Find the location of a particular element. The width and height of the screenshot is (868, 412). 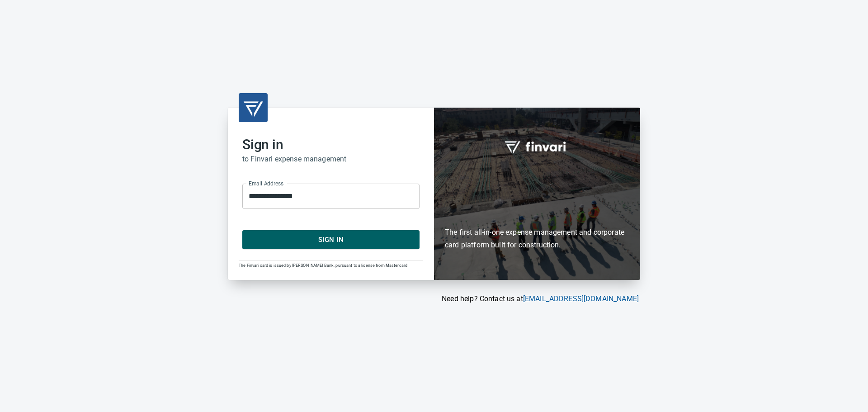

button: Sign In is located at coordinates (331, 240).